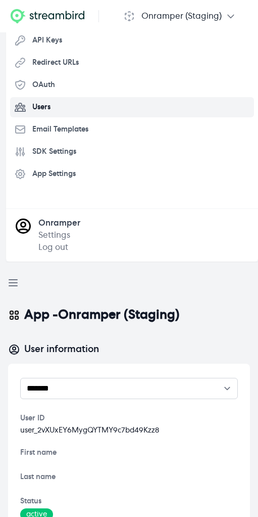 This screenshot has width=258, height=517. Describe the element at coordinates (132, 129) in the screenshot. I see `a: Email Templates` at that location.